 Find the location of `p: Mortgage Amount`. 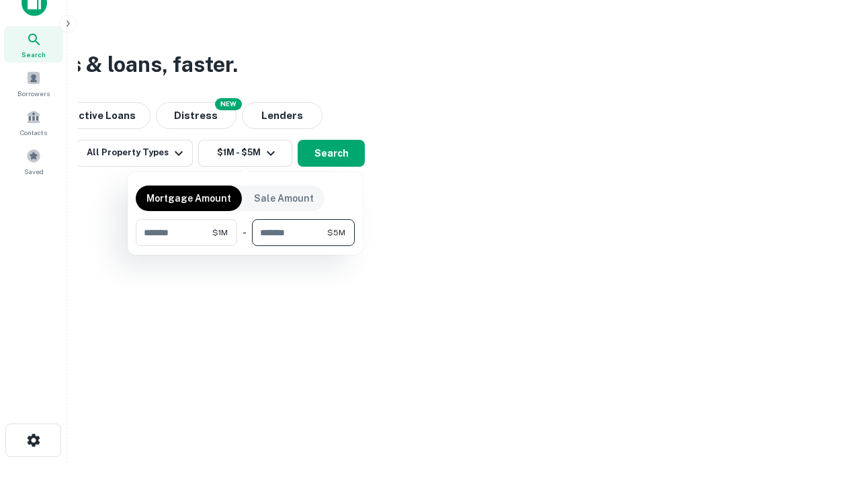

p: Mortgage Amount is located at coordinates (189, 198).